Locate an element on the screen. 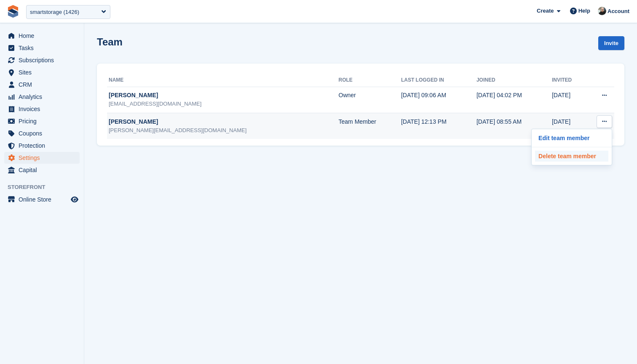 The width and height of the screenshot is (637, 364). th: Last logged in is located at coordinates (439, 80).